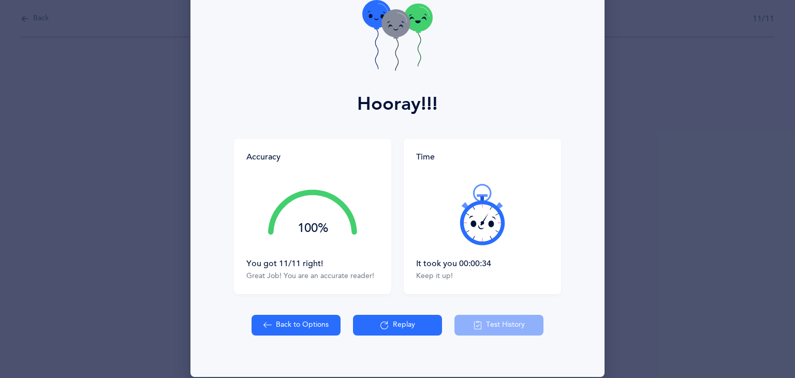 Image resolution: width=795 pixels, height=378 pixels. I want to click on div: It took you 00:00:34, so click(483, 264).